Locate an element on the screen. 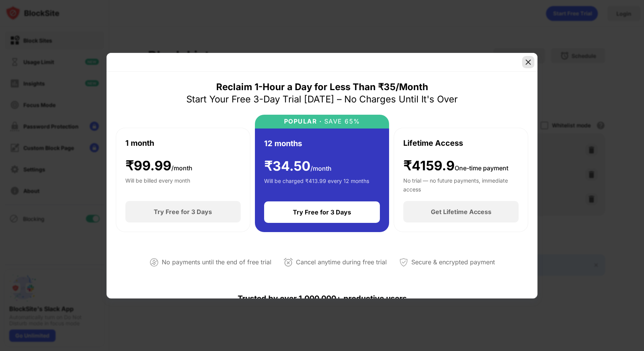  div: ₹4159.9 is located at coordinates (456, 165).